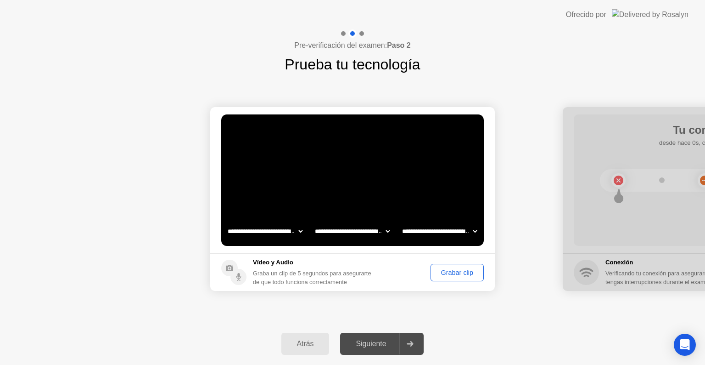 The width and height of the screenshot is (705, 365). Describe the element at coordinates (265, 231) in the screenshot. I see `select: Available cameras` at that location.